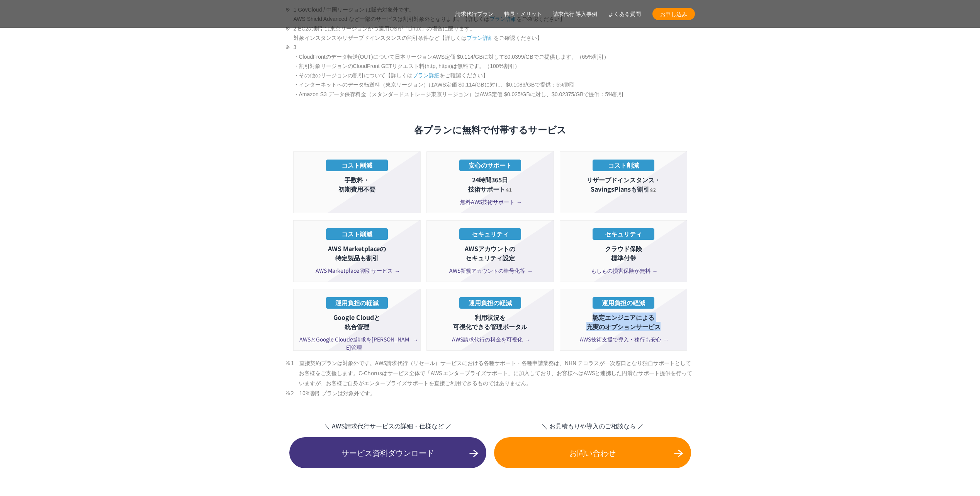 The image size is (980, 496). I want to click on span: サービス資料ダウンロード, so click(388, 452).